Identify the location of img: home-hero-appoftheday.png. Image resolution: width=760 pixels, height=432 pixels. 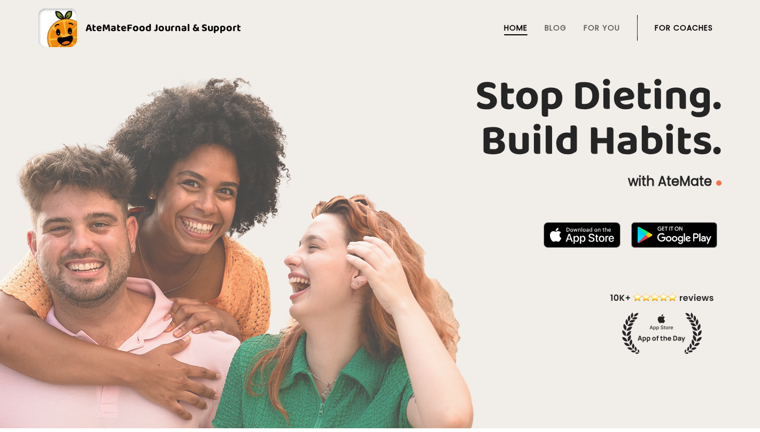
(662, 322).